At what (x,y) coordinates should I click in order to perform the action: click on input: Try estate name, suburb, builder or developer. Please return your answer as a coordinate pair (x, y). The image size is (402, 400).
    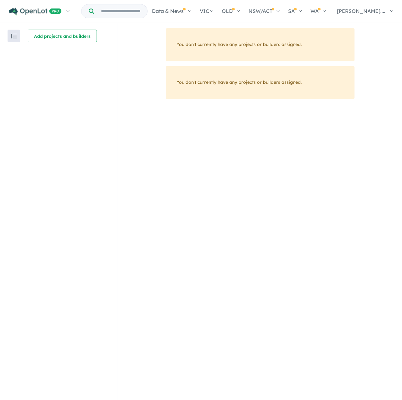
    Looking at the image, I should click on (121, 11).